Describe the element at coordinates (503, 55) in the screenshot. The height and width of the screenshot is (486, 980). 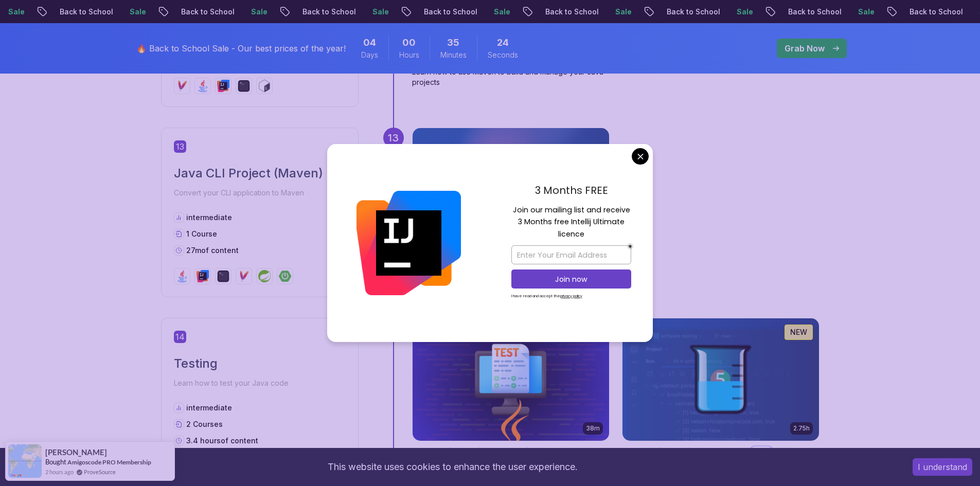
I see `span: Seconds` at that location.